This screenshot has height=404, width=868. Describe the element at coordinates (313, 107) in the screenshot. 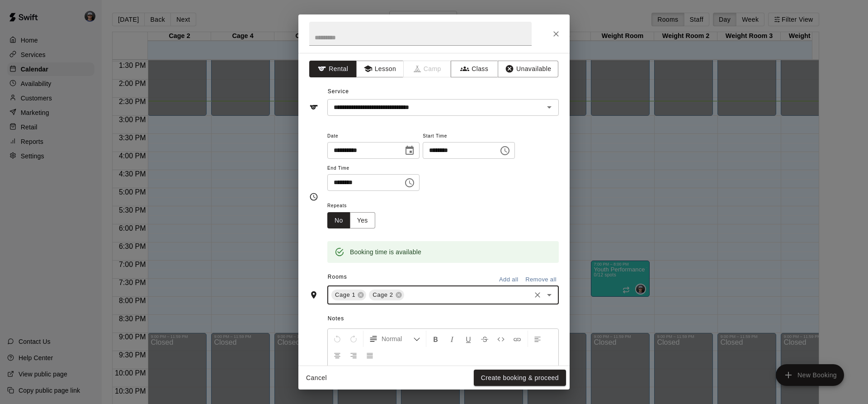

I see `svg: Service` at that location.